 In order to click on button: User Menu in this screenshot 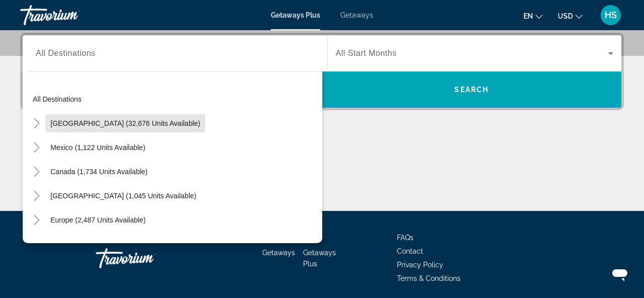, I will do `click(611, 15)`.